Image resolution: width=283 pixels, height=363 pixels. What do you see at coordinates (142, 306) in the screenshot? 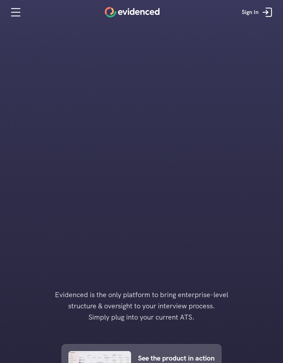
I see `h4: Evidenced is the only platform to bring enterprise-level structure & oversight to your interview ...` at bounding box center [142, 306].